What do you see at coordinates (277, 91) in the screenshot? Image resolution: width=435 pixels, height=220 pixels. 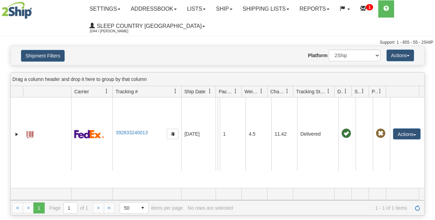 I see `span: Charge` at bounding box center [277, 91].